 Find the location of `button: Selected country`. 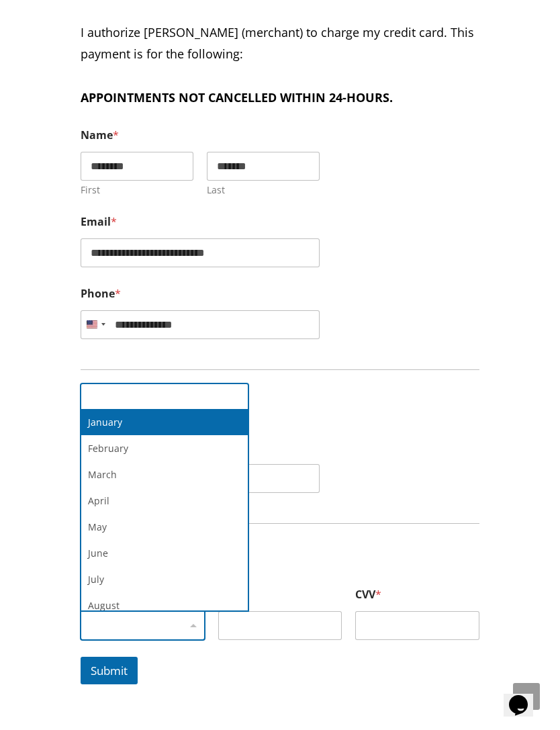

button: Selected country is located at coordinates (95, 324).